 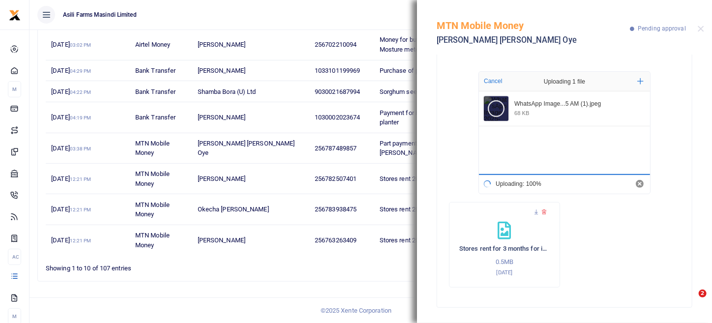 What do you see at coordinates (100, 15) in the screenshot?
I see `span: Asili Farms Masindi Limited` at bounding box center [100, 15].